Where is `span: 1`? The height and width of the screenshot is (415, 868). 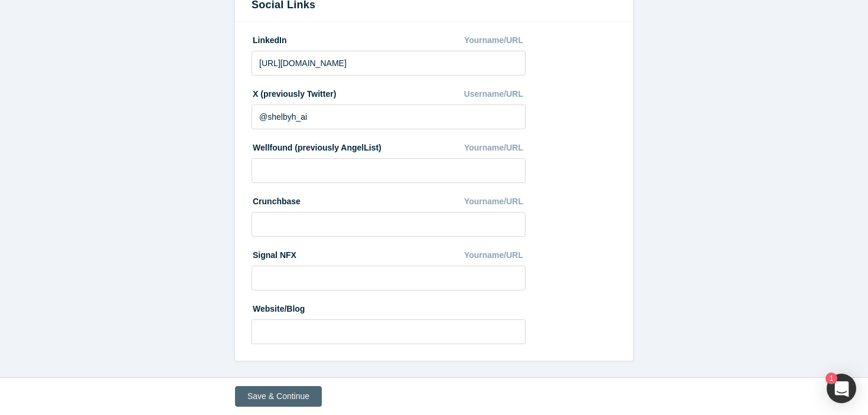 span: 1 is located at coordinates (832, 378).